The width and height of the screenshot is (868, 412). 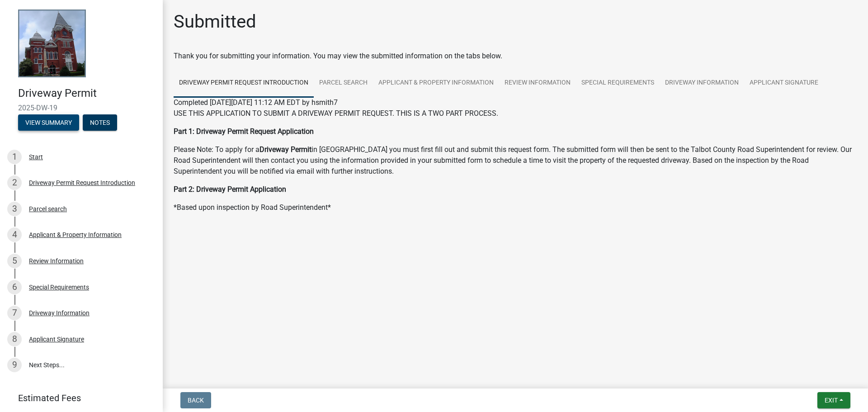 What do you see at coordinates (436, 83) in the screenshot?
I see `a: Applicant & Property Information` at bounding box center [436, 83].